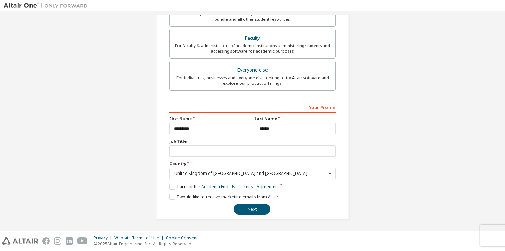  What do you see at coordinates (252, 164) in the screenshot?
I see `label: Country` at bounding box center [252, 164].